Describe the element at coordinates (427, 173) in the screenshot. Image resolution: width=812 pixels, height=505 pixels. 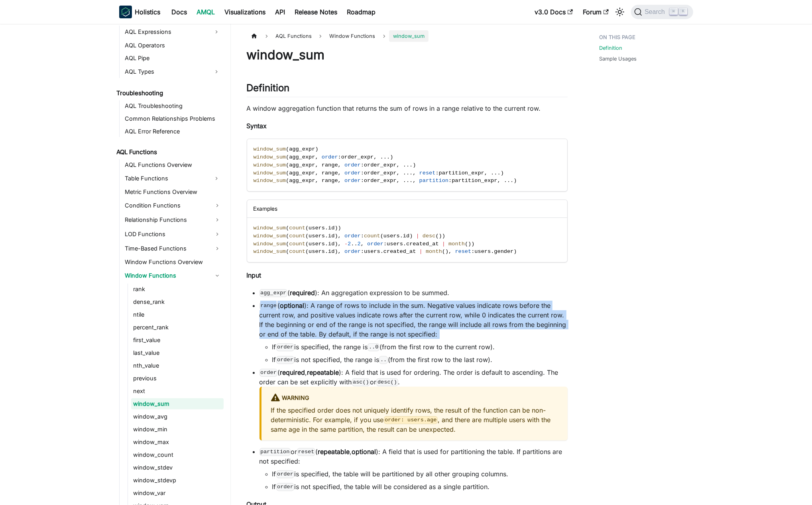
I see `span: reset` at that location.